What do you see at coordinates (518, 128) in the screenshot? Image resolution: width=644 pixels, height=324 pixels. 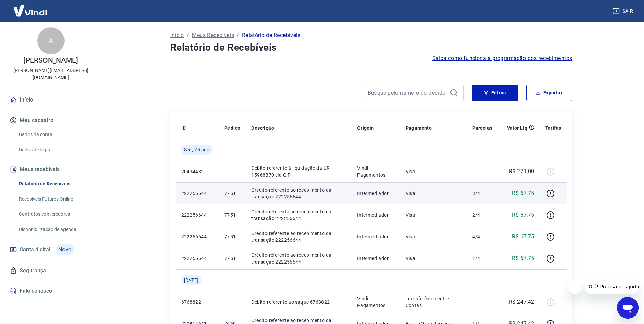 I see `p: Valor Líq.` at bounding box center [518, 128].